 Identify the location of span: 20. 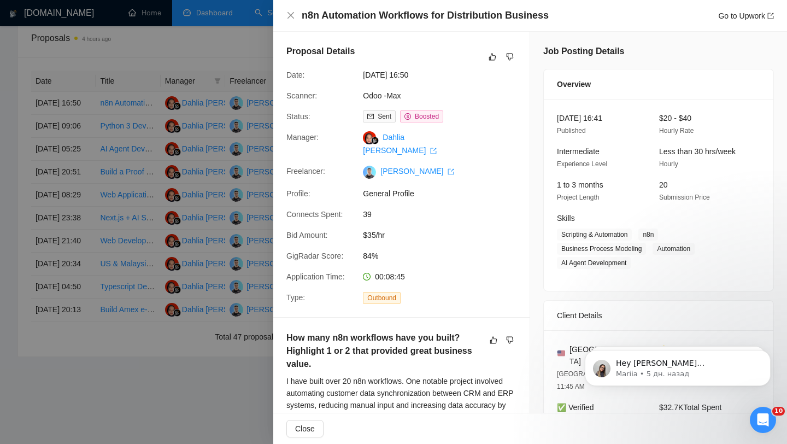
(663, 185).